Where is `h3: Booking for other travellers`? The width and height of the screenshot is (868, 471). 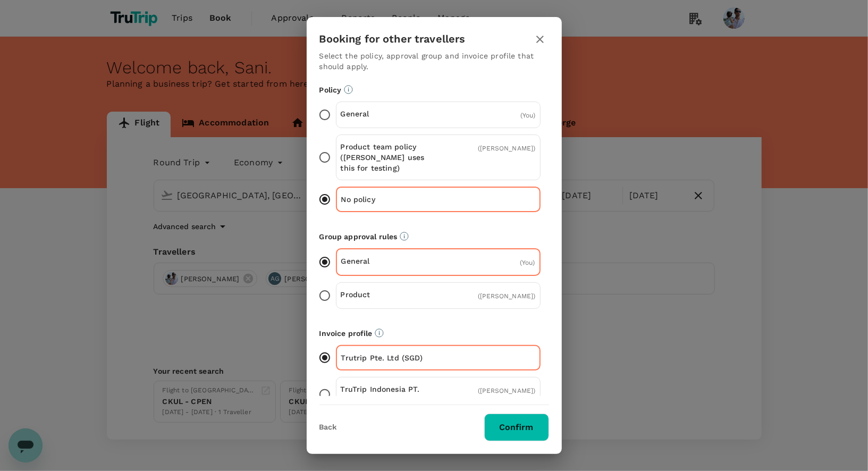
h3: Booking for other travellers is located at coordinates (392, 39).